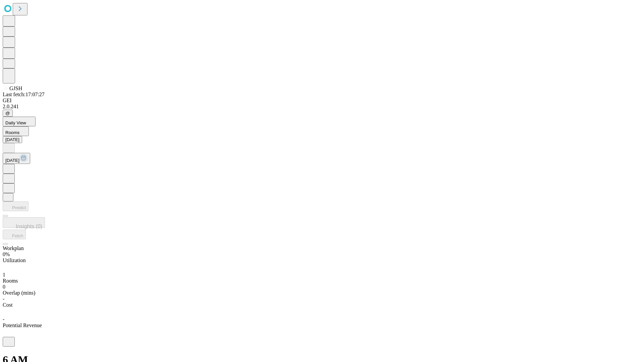 The image size is (644, 362). What do you see at coordinates (15, 206) in the screenshot?
I see `button: Predict` at bounding box center [15, 206].